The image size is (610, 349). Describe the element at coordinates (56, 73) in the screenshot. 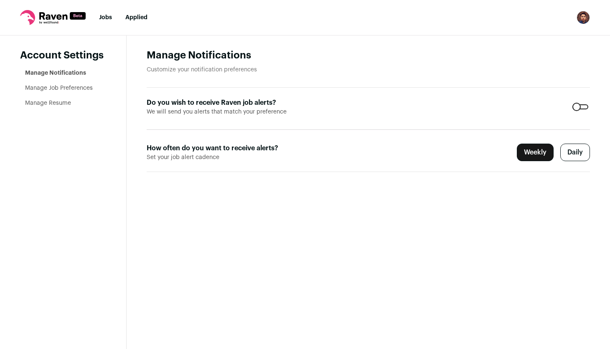

I see `a: Manage Notifications` at that location.